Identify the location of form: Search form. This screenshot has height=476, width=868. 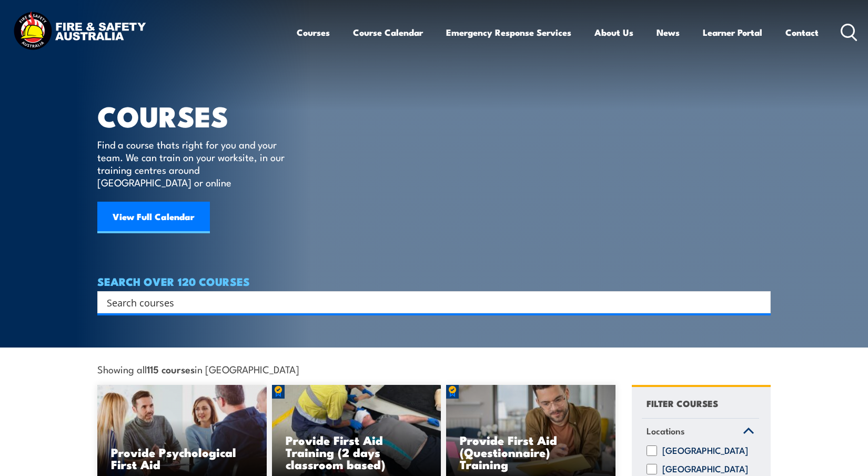
(429, 302).